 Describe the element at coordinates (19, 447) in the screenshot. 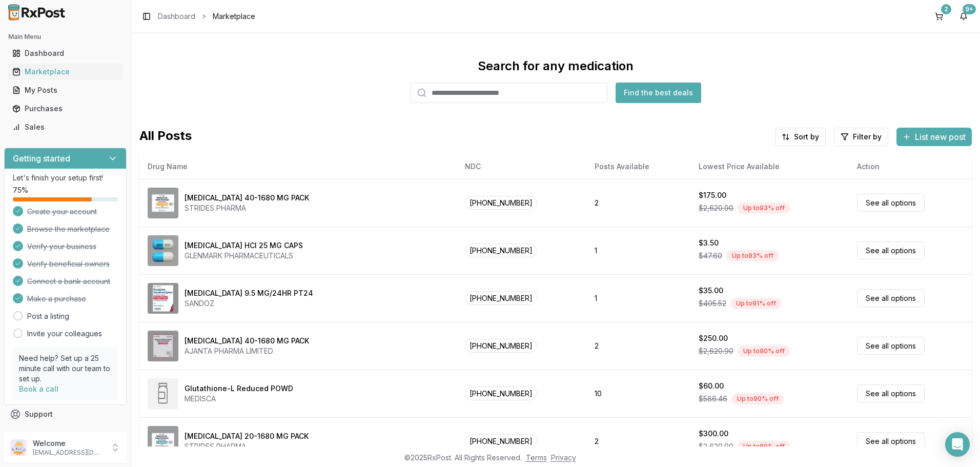

I see `img: User avatar` at that location.